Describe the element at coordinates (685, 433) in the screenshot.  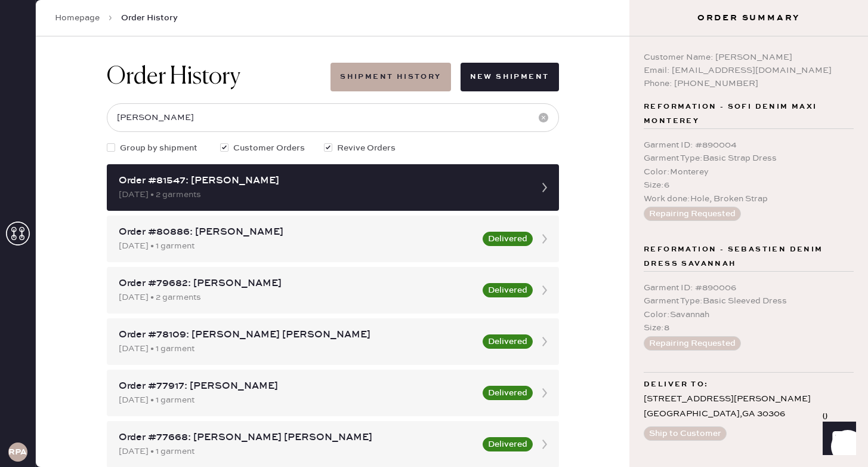
I see `button: Ship to Customer` at that location.